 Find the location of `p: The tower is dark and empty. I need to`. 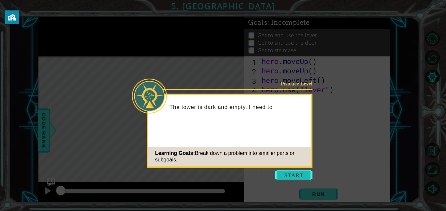

p: The tower is dark and empty. I need to is located at coordinates (238, 107).